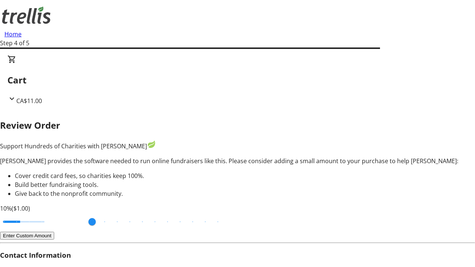  What do you see at coordinates (245, 185) in the screenshot?
I see `li: Build better fundraising tools.` at bounding box center [245, 185].